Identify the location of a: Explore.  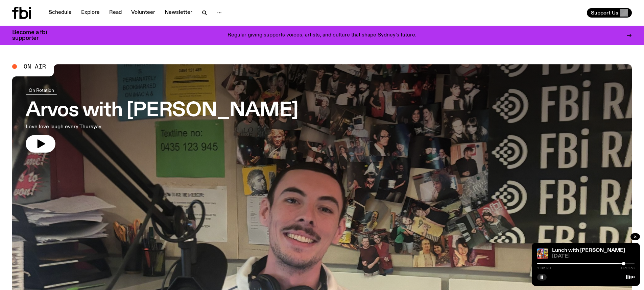
(91, 13).